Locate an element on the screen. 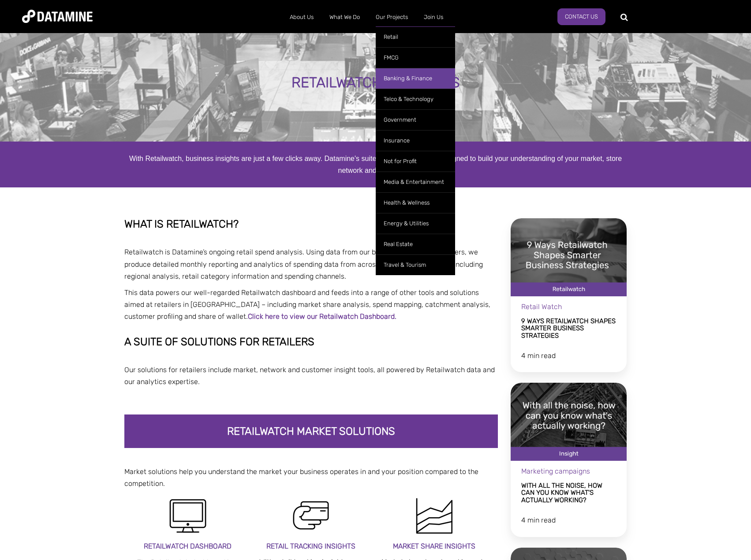 The width and height of the screenshot is (751, 560). span: Retail tracking insights is located at coordinates (311, 546).